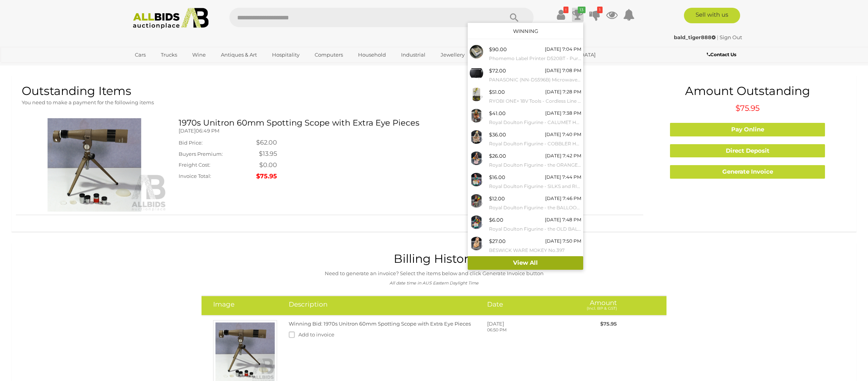  Describe the element at coordinates (497, 156) in the screenshot. I see `div: $26.00` at that location.